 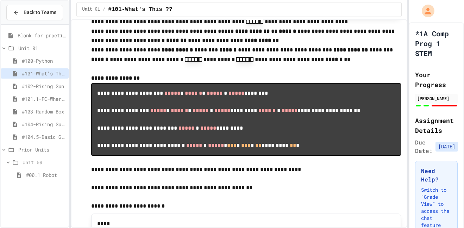 What do you see at coordinates (436, 43) in the screenshot?
I see `h1: *1A Comp Prog 1 STEM` at bounding box center [436, 43].